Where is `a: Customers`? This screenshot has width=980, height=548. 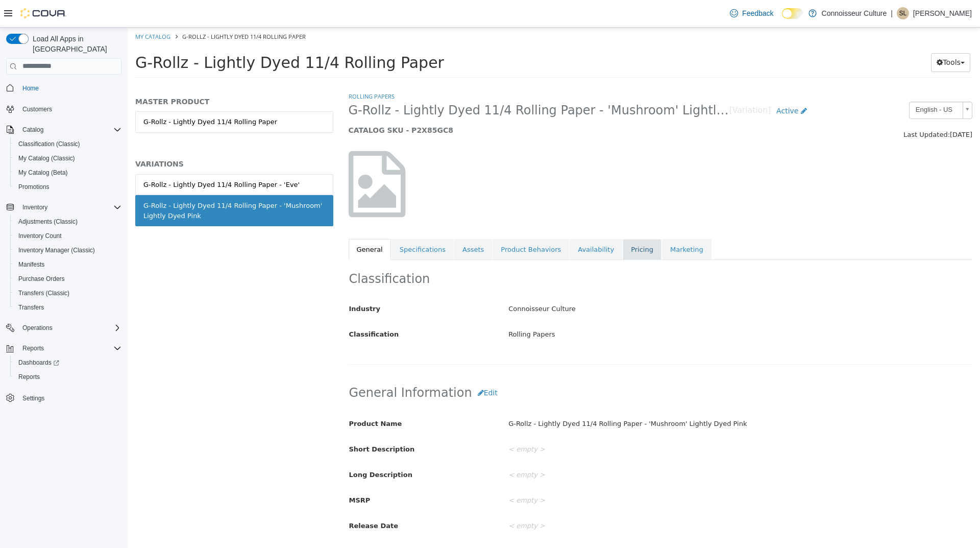
a: Customers is located at coordinates (37, 109).